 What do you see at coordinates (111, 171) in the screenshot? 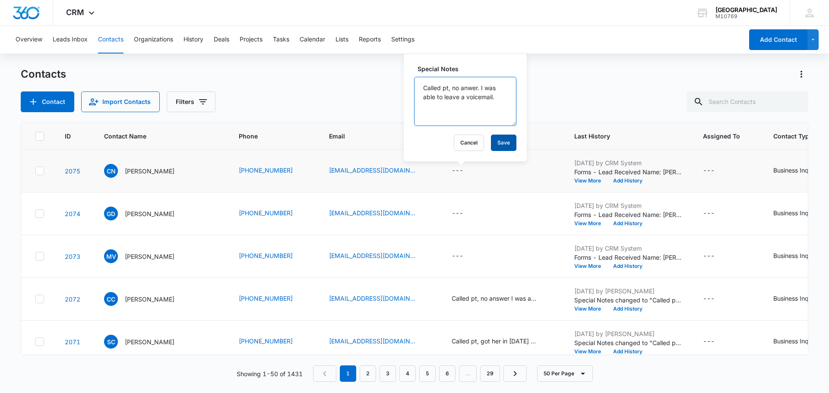
I see `span: CN` at bounding box center [111, 171].